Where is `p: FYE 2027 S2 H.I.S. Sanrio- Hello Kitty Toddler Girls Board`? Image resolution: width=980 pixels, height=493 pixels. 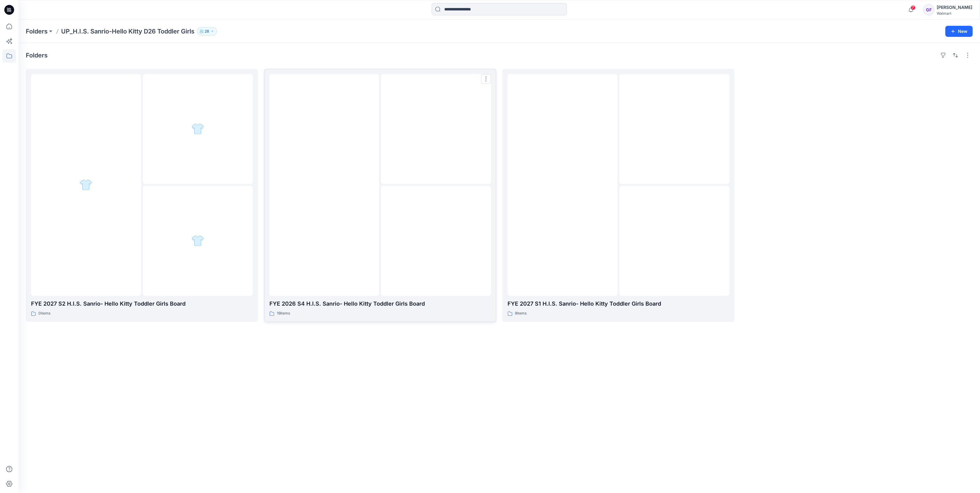
p: FYE 2027 S2 H.I.S. Sanrio- Hello Kitty Toddler Girls Board is located at coordinates (142, 304).